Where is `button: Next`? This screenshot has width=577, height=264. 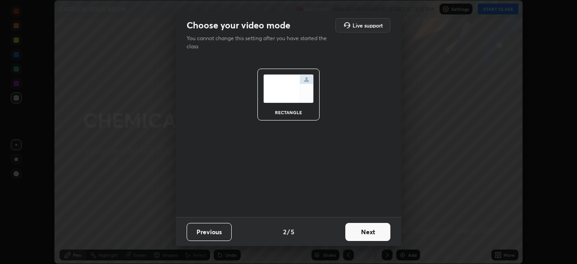 button: Next is located at coordinates (368, 232).